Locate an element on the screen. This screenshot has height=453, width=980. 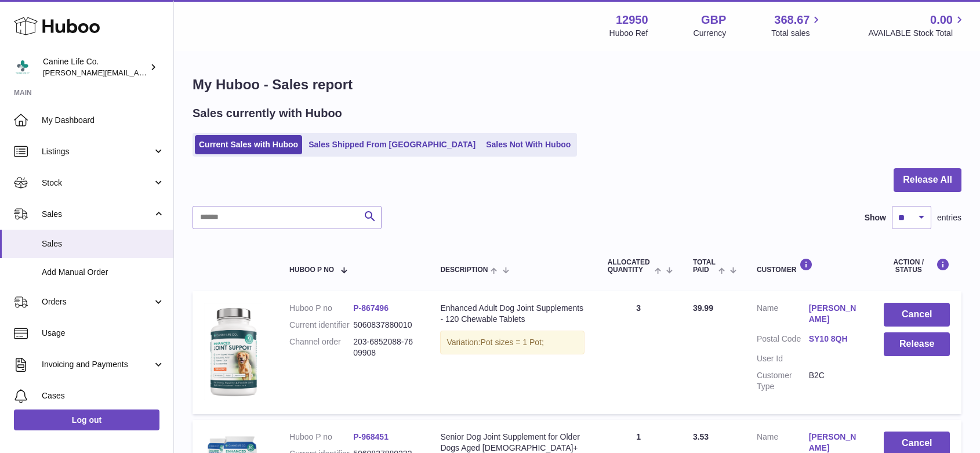
span: Orders is located at coordinates (97, 301).